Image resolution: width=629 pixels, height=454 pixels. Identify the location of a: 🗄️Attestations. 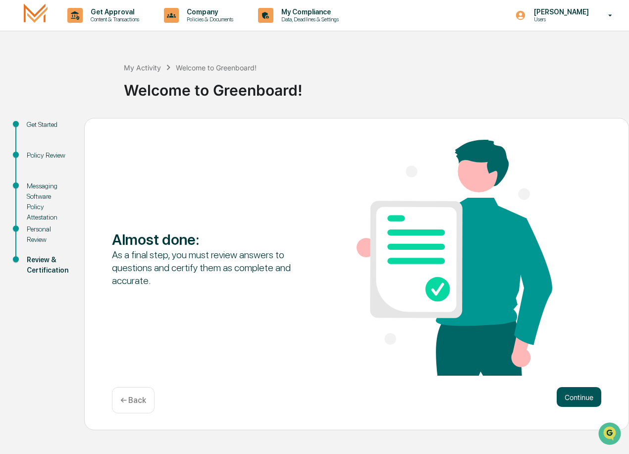
(97, 130).